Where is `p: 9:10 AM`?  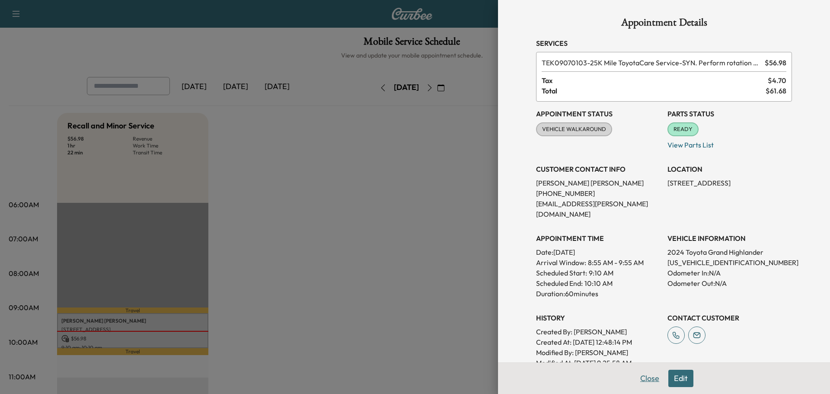 p: 9:10 AM is located at coordinates (601, 273).